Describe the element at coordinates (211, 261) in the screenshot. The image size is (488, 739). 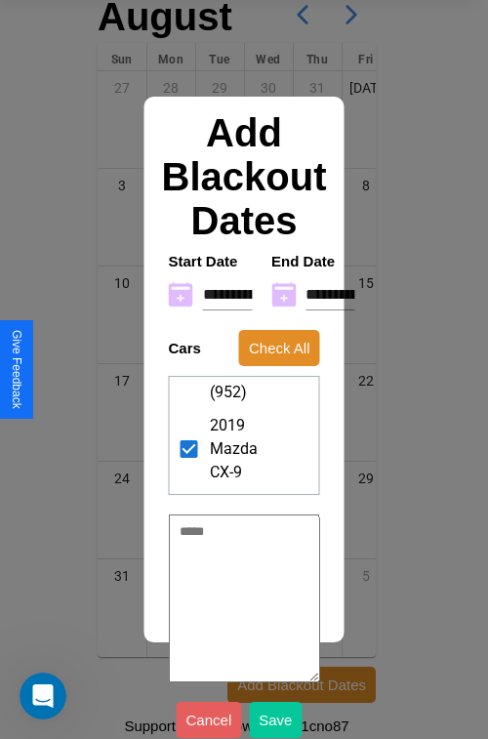
I see `h4: Start Date` at that location.